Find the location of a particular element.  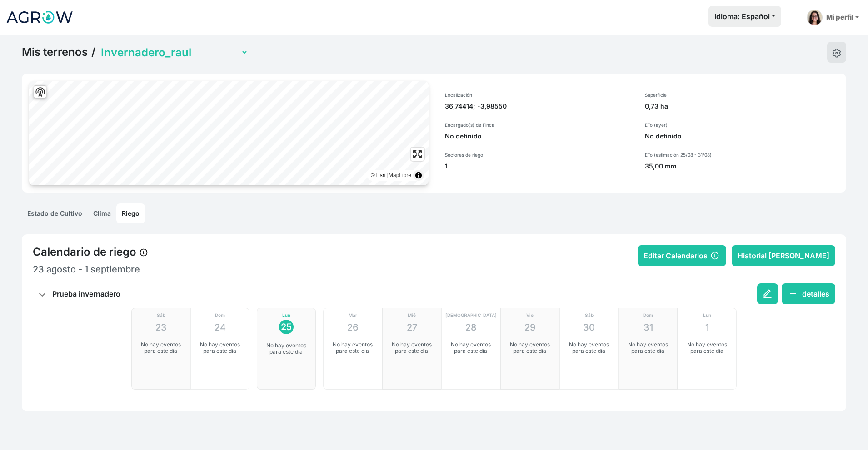

div: Fit to Bounds is located at coordinates (40, 91).